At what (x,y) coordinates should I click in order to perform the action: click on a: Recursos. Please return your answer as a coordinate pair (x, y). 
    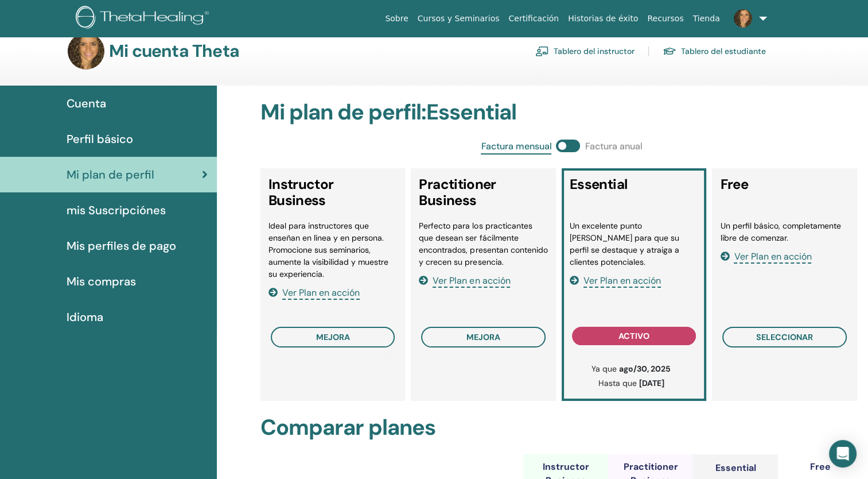
    Looking at the image, I should click on (665, 18).